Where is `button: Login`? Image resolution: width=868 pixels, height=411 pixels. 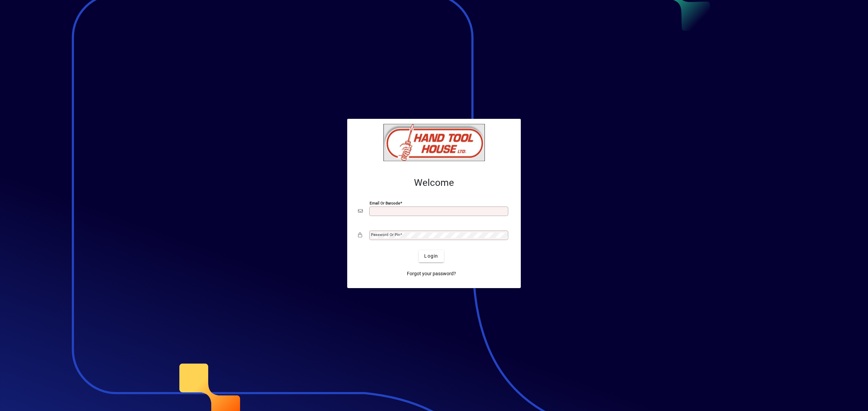 button: Login is located at coordinates (431, 257).